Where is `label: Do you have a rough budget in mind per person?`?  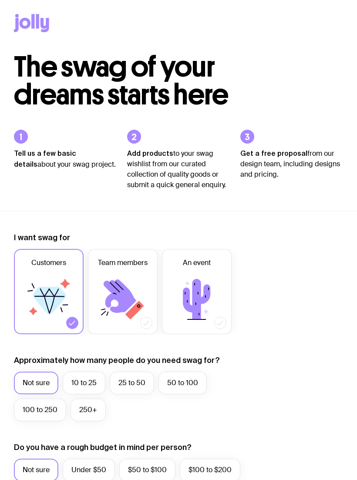
label: Do you have a rough budget in mind per person? is located at coordinates (103, 447).